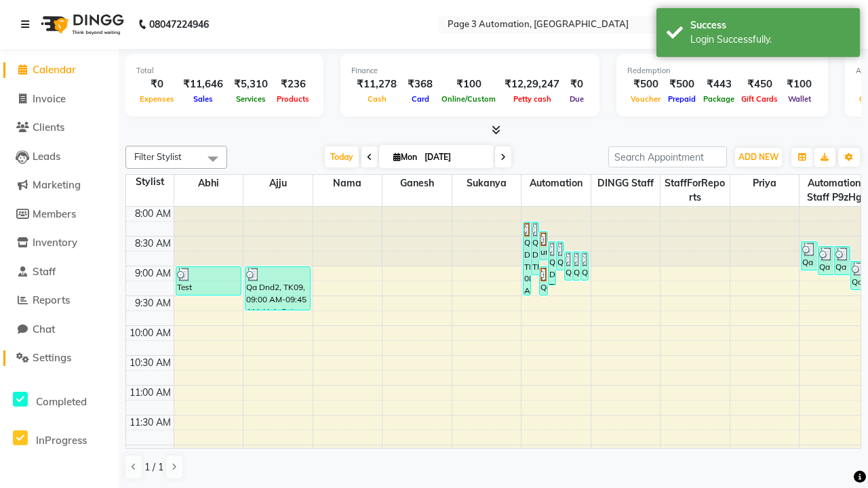  Describe the element at coordinates (348, 183) in the screenshot. I see `span: Nama` at that location.